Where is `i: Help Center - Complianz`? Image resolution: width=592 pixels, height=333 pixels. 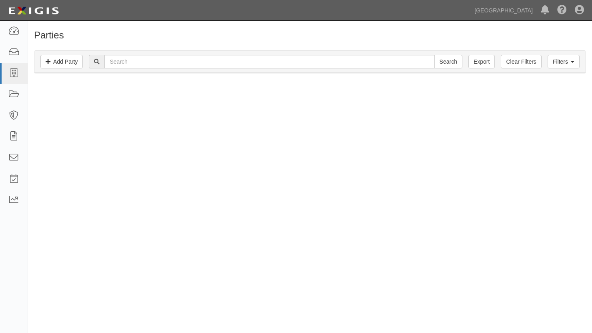 i: Help Center - Complianz is located at coordinates (562, 10).